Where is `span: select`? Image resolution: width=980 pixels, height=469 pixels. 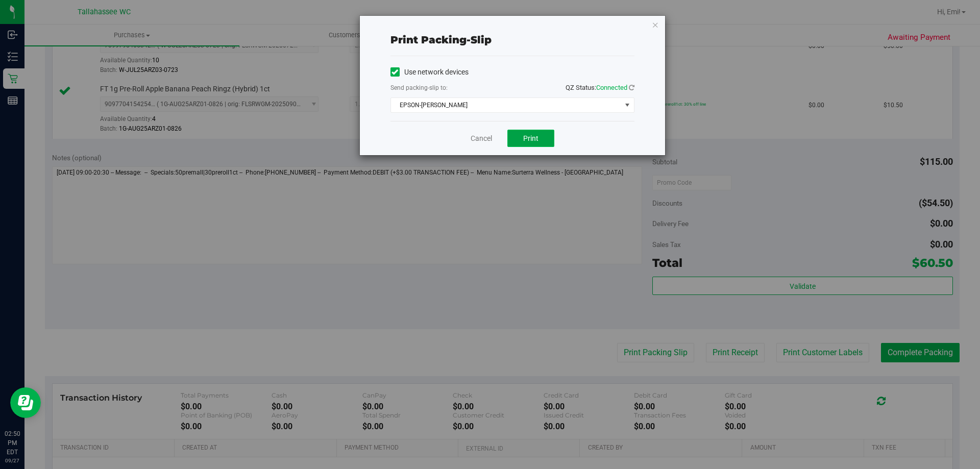 span: select is located at coordinates (627, 105).